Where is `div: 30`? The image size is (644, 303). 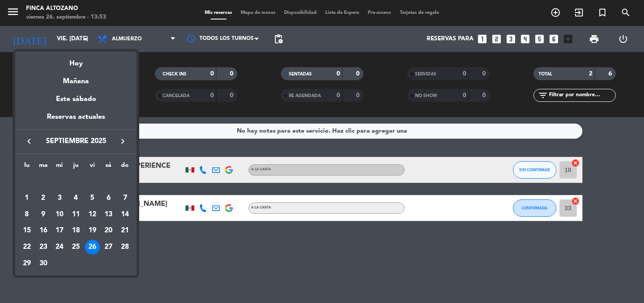
div: 30 is located at coordinates (43, 263).